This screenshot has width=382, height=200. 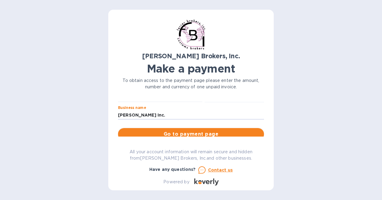 What do you see at coordinates (191, 84) in the screenshot?
I see `p: To obtain access to the payment page please enter the amount, number and currency of one unpaid i...` at bounding box center [191, 84].